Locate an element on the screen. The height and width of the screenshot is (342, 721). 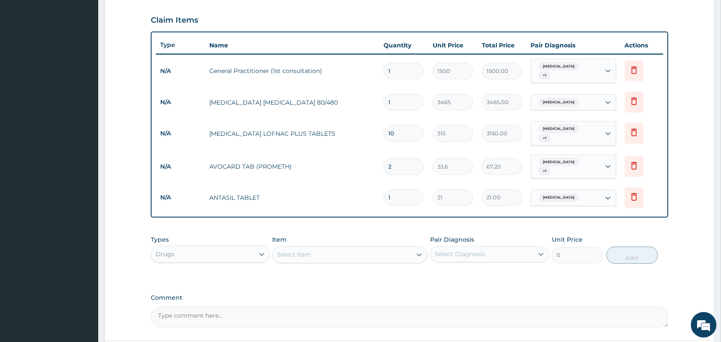
div: Minimize live chat window is located at coordinates (150, 15).